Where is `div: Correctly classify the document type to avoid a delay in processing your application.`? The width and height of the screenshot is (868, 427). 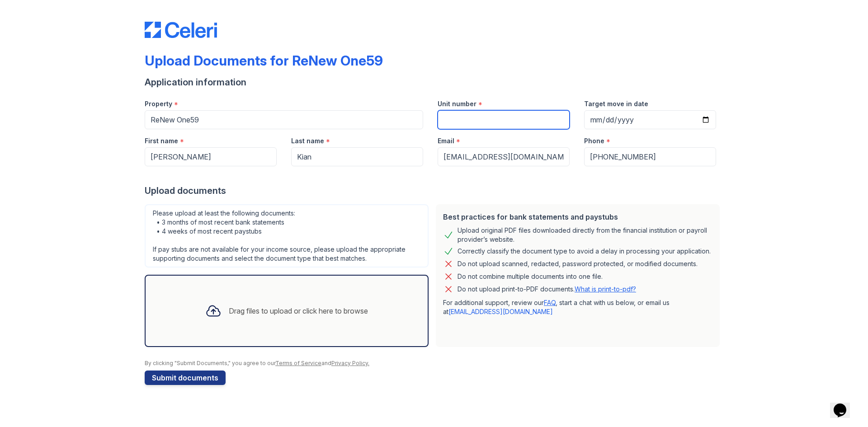
div: Correctly classify the document type to avoid a delay in processing your application. is located at coordinates (584, 251).